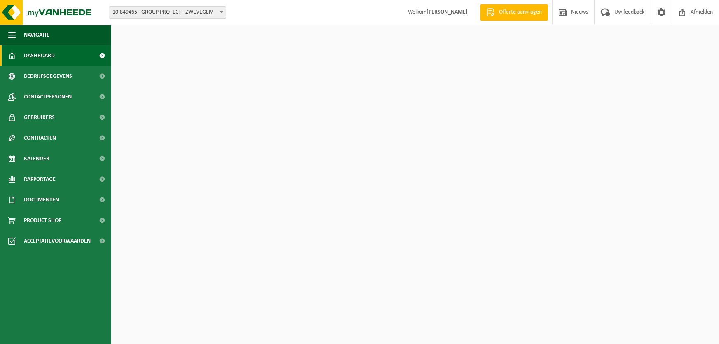 This screenshot has height=344, width=719. I want to click on span: Documenten, so click(41, 200).